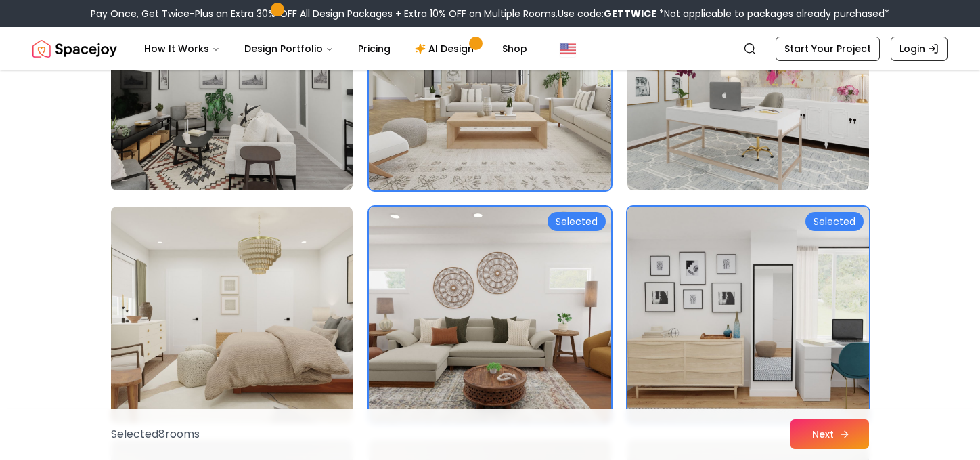 This screenshot has height=460, width=980. What do you see at coordinates (446, 49) in the screenshot?
I see `a: AI Design` at bounding box center [446, 49].